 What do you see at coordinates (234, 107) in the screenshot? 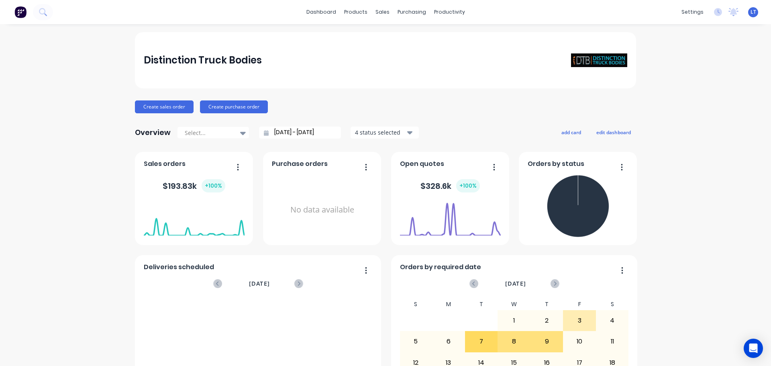
I see `button: Create purchase order` at bounding box center [234, 107].